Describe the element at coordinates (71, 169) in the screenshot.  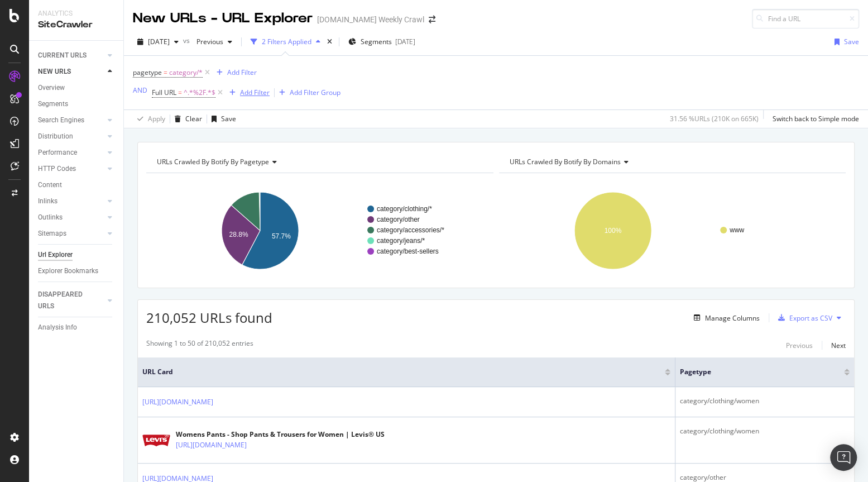
I see `a: HTTP Codes` at that location.